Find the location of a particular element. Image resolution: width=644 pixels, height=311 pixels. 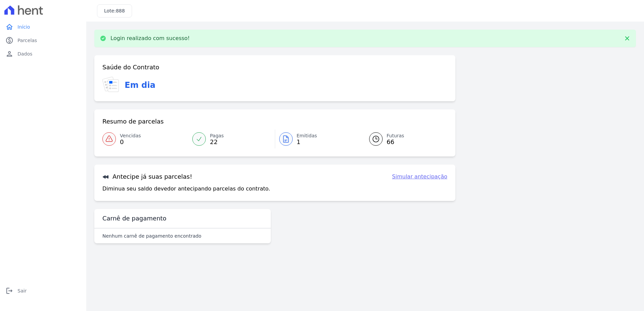

a: homeInício is located at coordinates (43, 27).